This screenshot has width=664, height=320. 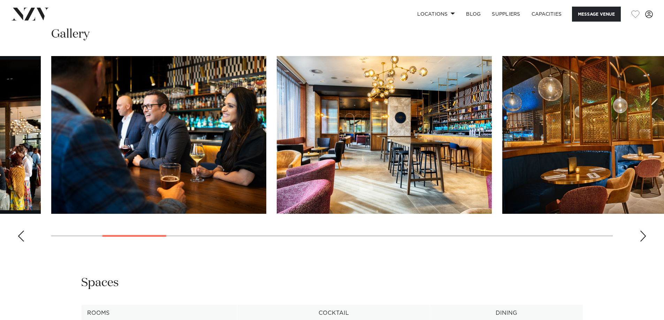 I want to click on h2: Spaces, so click(x=100, y=283).